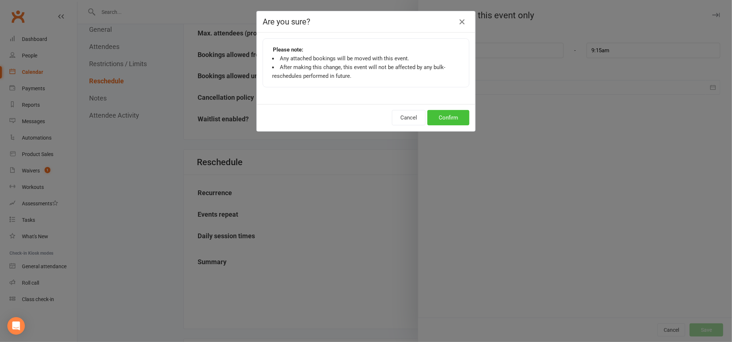 The width and height of the screenshot is (732, 342). What do you see at coordinates (288, 50) in the screenshot?
I see `strong: Please note:` at bounding box center [288, 50].